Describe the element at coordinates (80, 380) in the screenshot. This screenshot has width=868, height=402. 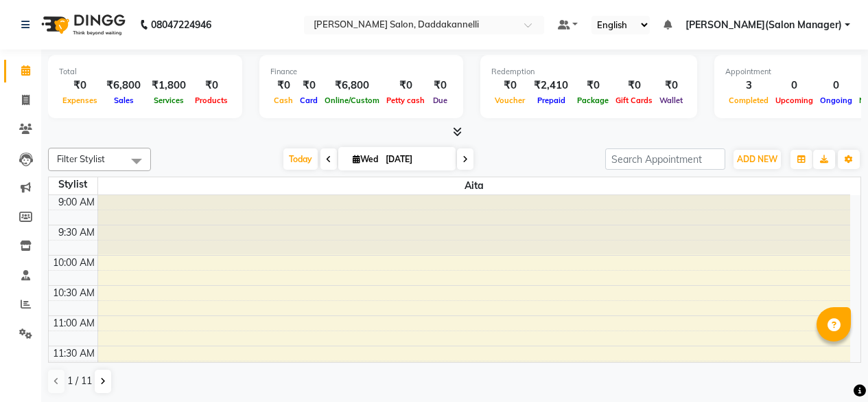
I see `span: 1 / 11` at that location.